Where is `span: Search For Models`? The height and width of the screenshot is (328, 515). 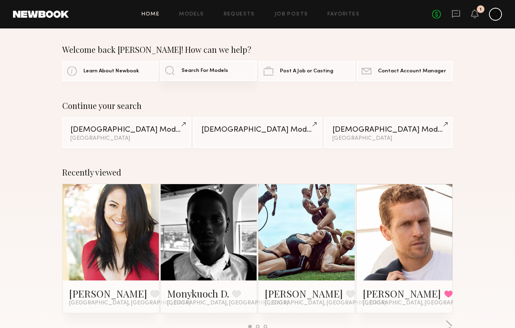 span: Search For Models is located at coordinates (205, 71).